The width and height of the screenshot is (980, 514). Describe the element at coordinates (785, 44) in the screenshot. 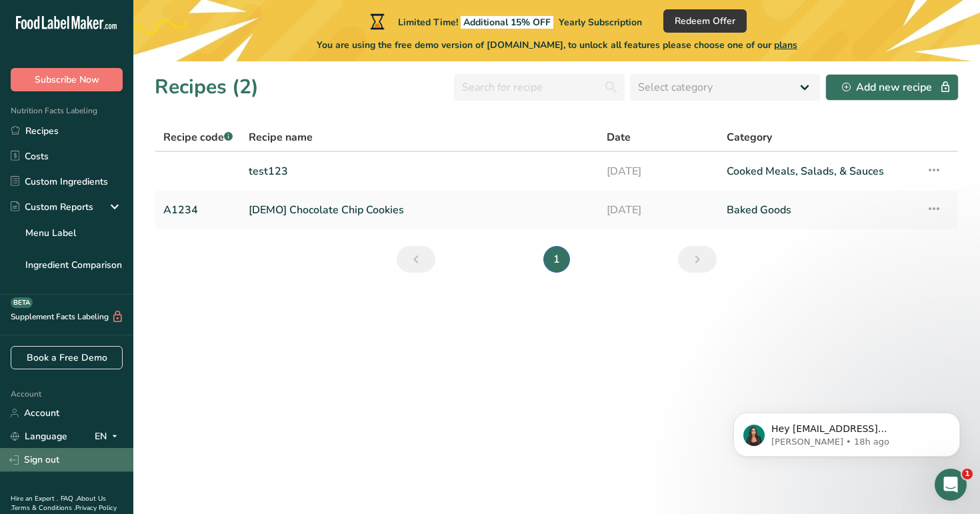

I see `span: plans` at that location.